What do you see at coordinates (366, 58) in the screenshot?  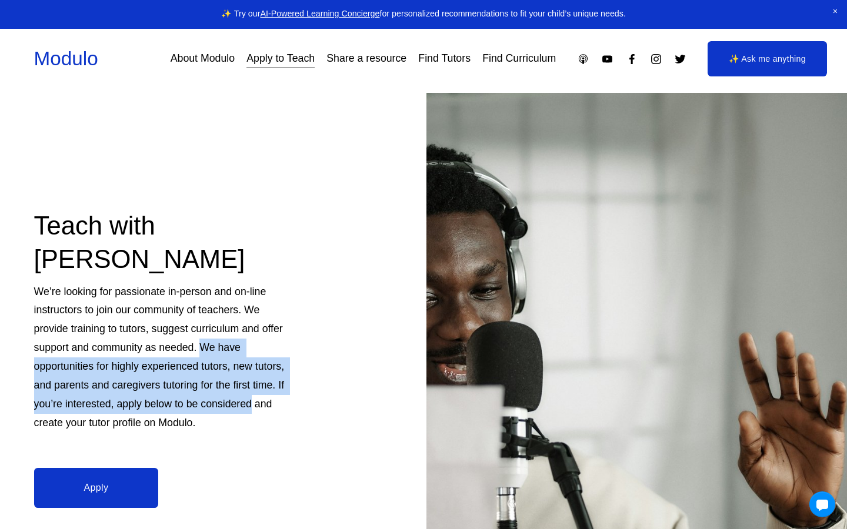 I see `a: Share a resource` at bounding box center [366, 58].